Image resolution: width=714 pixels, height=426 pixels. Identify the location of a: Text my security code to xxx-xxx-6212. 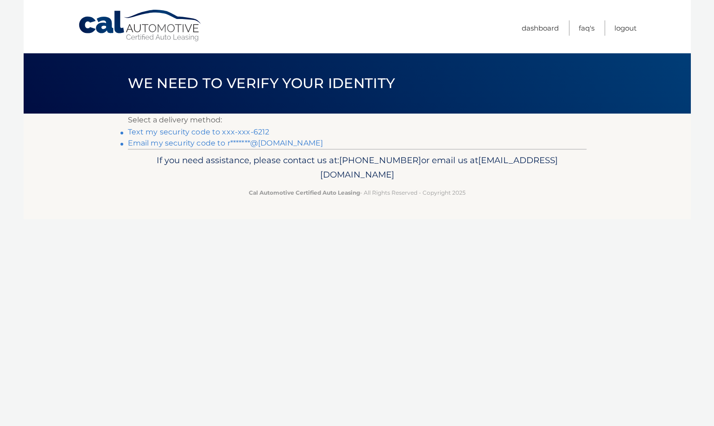
(199, 132).